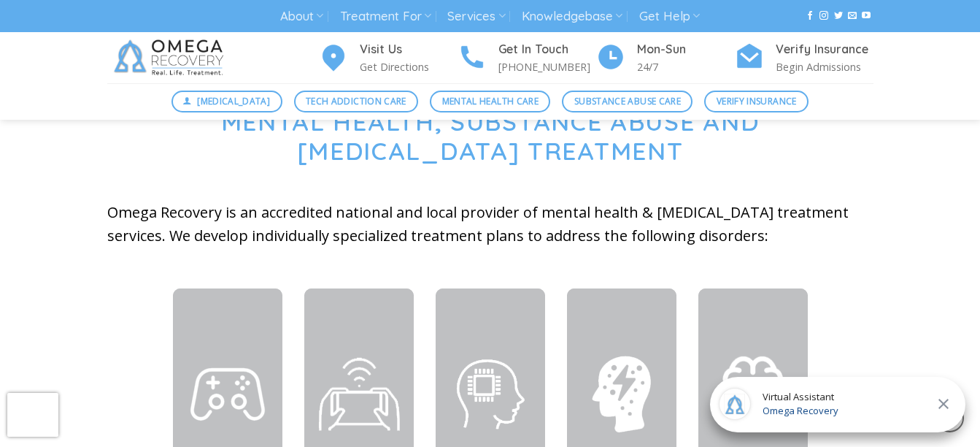  I want to click on a: About, so click(302, 16).